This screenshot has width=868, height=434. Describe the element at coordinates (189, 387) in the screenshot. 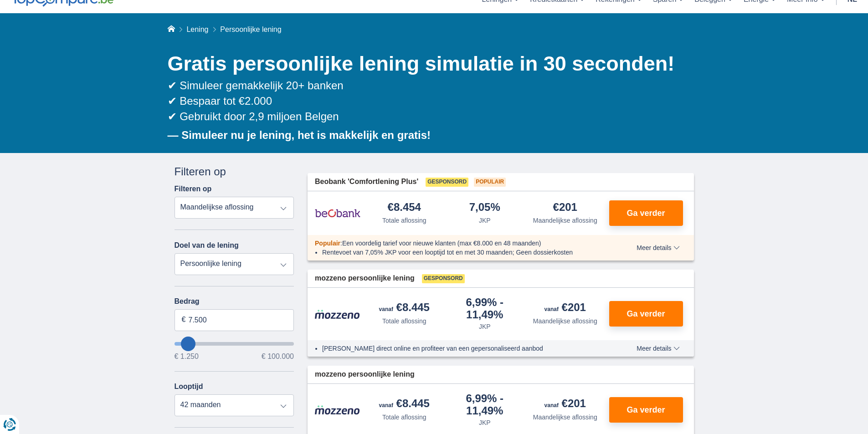

I see `label: Looptijd` at that location.